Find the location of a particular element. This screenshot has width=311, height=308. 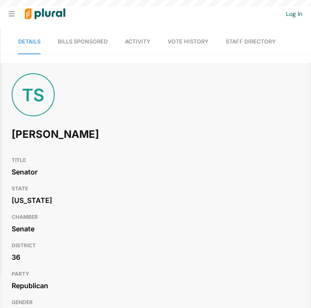

h3: TITLE is located at coordinates (156, 160).